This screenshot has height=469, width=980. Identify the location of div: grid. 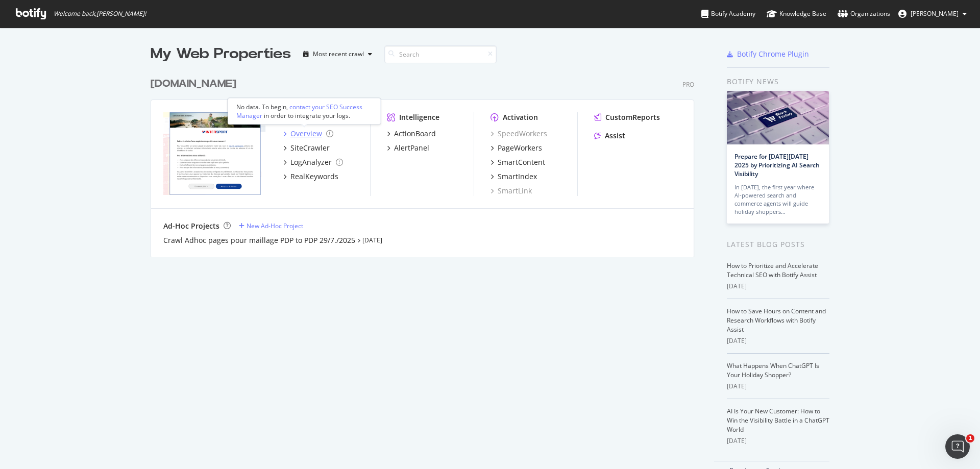
(426, 161).